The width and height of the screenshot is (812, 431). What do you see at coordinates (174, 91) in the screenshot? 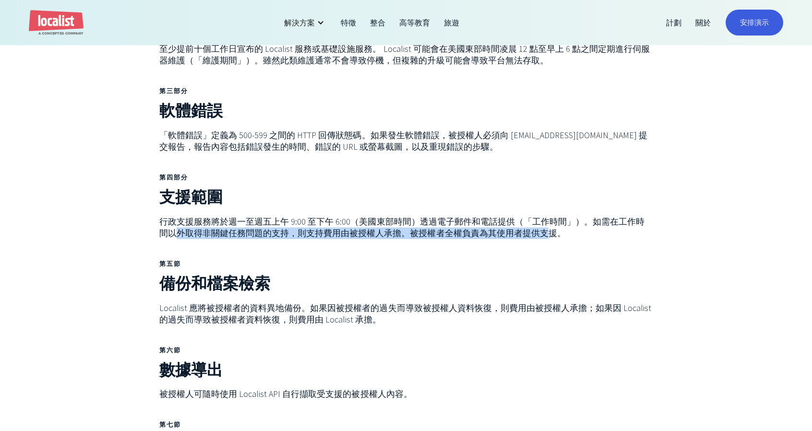
I see `font: 第三部分` at bounding box center [174, 91].